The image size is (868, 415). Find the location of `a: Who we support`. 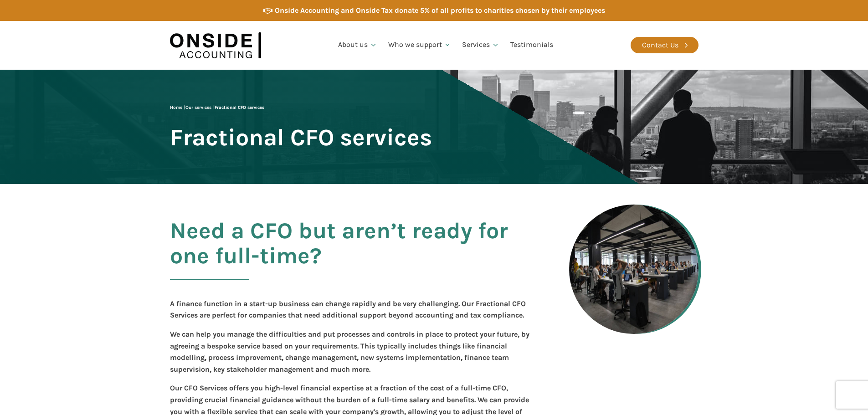

a: Who we support is located at coordinates (420, 45).